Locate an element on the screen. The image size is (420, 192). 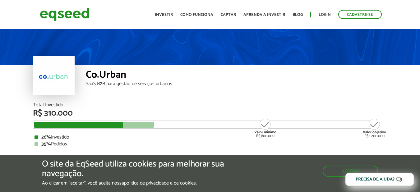
a: Como funciona is located at coordinates (197, 15).